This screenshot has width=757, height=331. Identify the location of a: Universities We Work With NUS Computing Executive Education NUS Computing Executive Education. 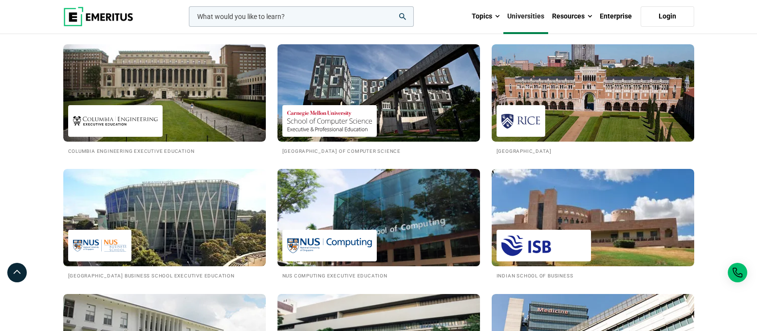
(379, 224).